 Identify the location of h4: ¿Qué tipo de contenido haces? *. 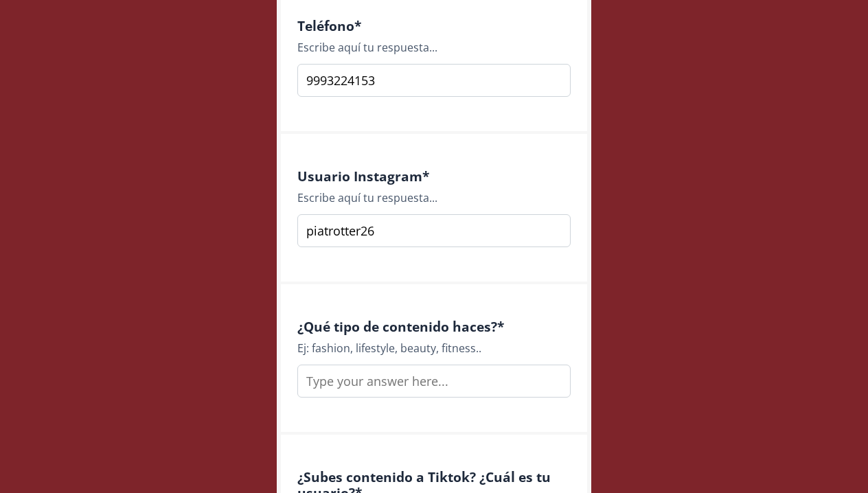
(434, 326).